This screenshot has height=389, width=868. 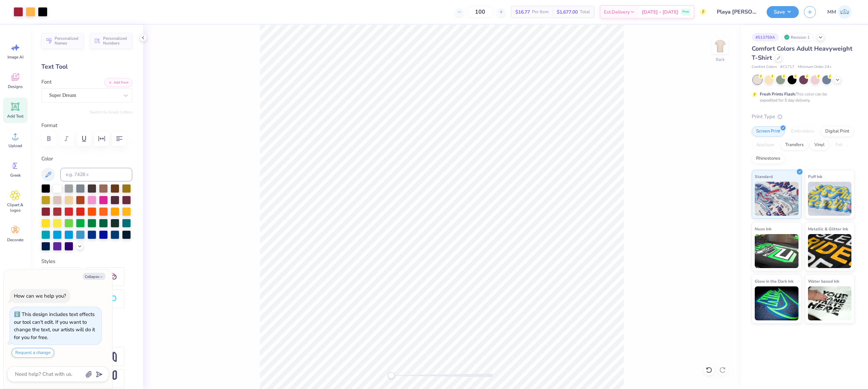 What do you see at coordinates (830, 198) in the screenshot?
I see `img: Puff Ink` at bounding box center [830, 198].